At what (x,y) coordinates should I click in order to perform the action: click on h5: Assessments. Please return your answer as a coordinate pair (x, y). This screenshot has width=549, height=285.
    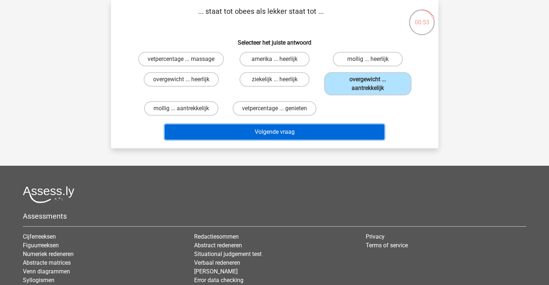
    Looking at the image, I should click on (274, 216).